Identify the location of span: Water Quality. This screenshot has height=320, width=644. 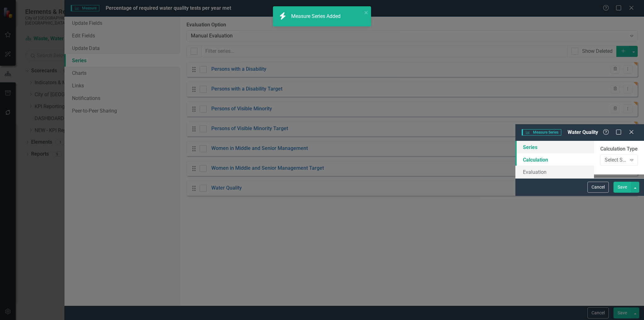
(582, 132).